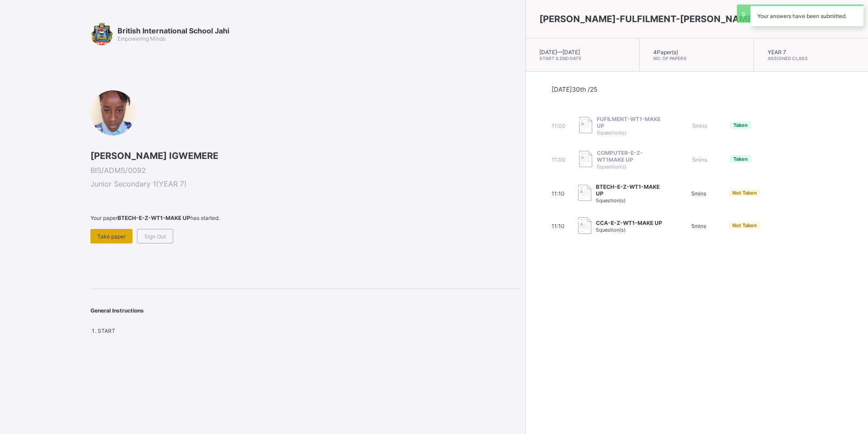 This screenshot has height=434, width=868. What do you see at coordinates (117, 311) in the screenshot?
I see `span: General Instructions` at bounding box center [117, 311].